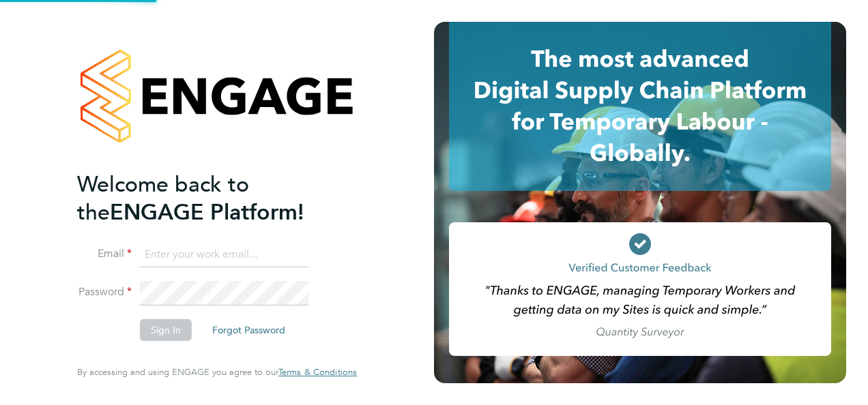 The width and height of the screenshot is (868, 405). What do you see at coordinates (104, 254) in the screenshot?
I see `label: Email` at bounding box center [104, 254].